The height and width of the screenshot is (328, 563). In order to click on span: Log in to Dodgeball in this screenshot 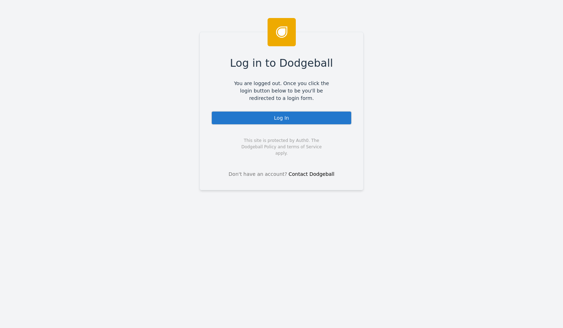, I will do `click(282, 63)`.